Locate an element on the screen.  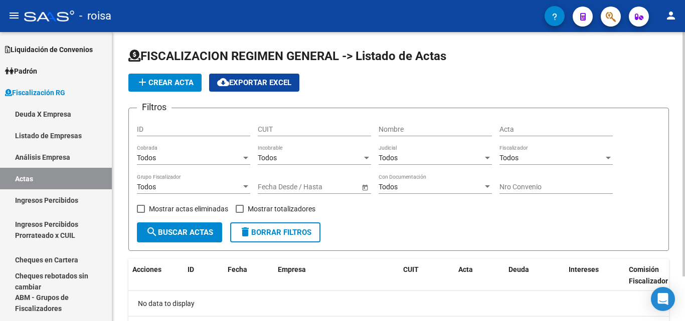
datatable-header-cell: Fecha is located at coordinates (249, 276).